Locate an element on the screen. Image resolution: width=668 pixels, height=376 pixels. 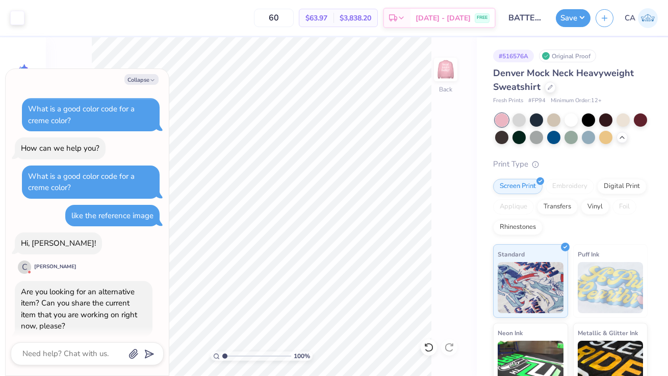
span: $3,838.20 is located at coordinates (356, 18).